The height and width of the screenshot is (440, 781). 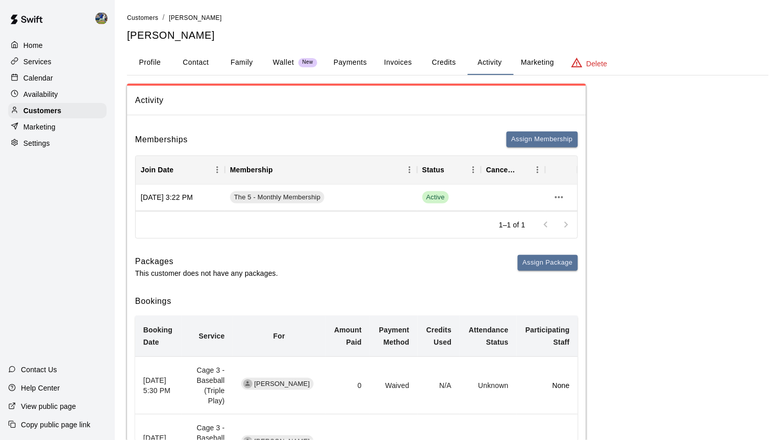 What do you see at coordinates (488, 336) in the screenshot?
I see `b: Attendance Status` at bounding box center [488, 336].